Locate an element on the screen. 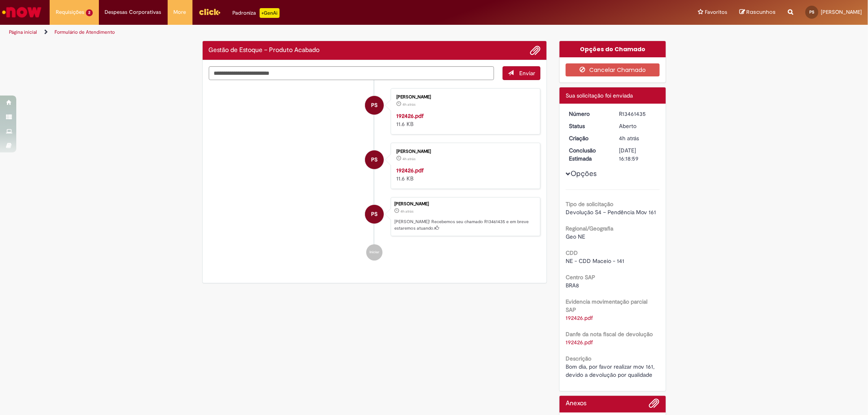 The image size is (868, 415). span: 2 is located at coordinates (89, 12).